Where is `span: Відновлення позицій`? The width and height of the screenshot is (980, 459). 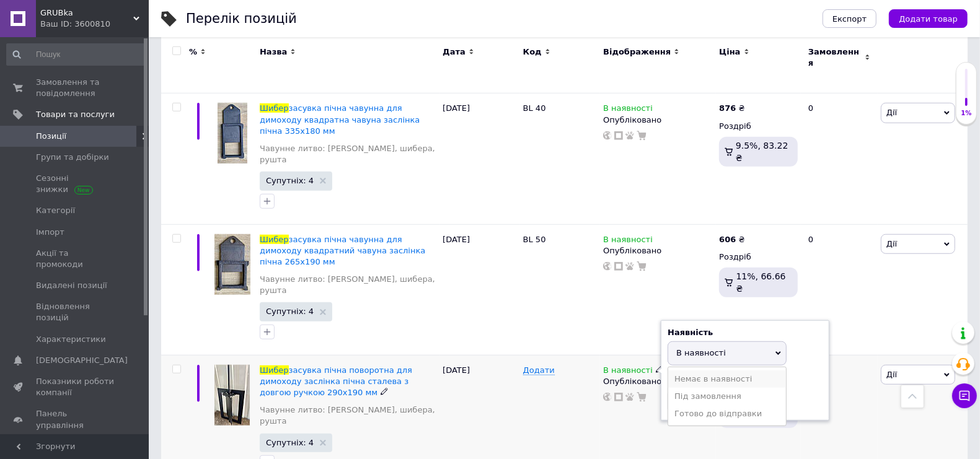
span: Відновлення позицій is located at coordinates (75, 312).